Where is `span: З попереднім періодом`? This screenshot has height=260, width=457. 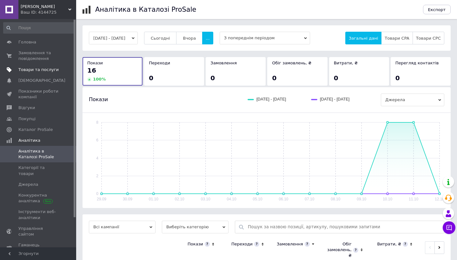 span: З попереднім періодом is located at coordinates (265, 38).